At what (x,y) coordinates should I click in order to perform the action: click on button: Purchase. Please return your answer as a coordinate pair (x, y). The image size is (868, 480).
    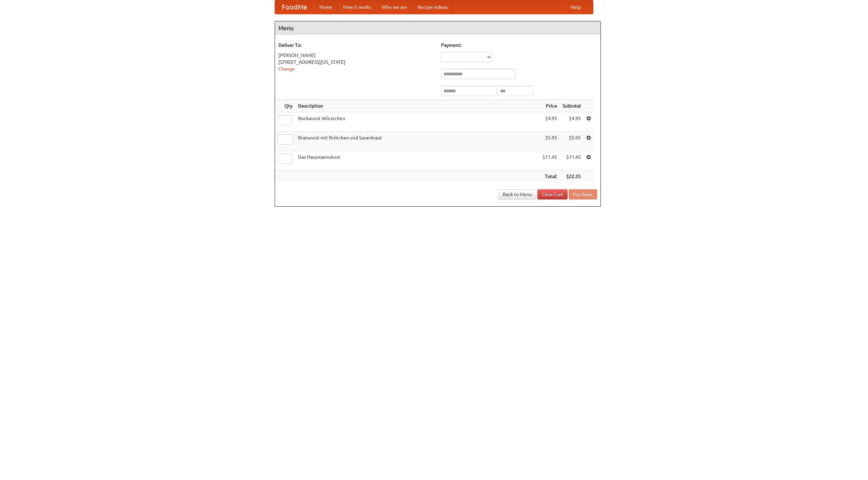
    Looking at the image, I should click on (583, 194).